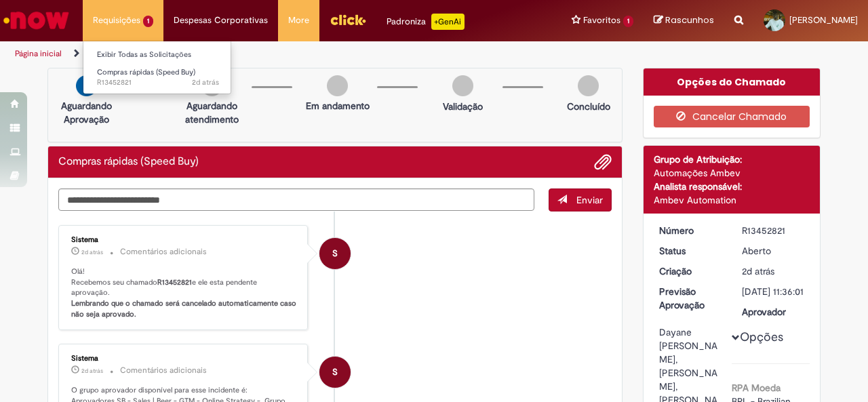 The image size is (868, 402). I want to click on button: Cancelar Chamado, so click(731, 116).